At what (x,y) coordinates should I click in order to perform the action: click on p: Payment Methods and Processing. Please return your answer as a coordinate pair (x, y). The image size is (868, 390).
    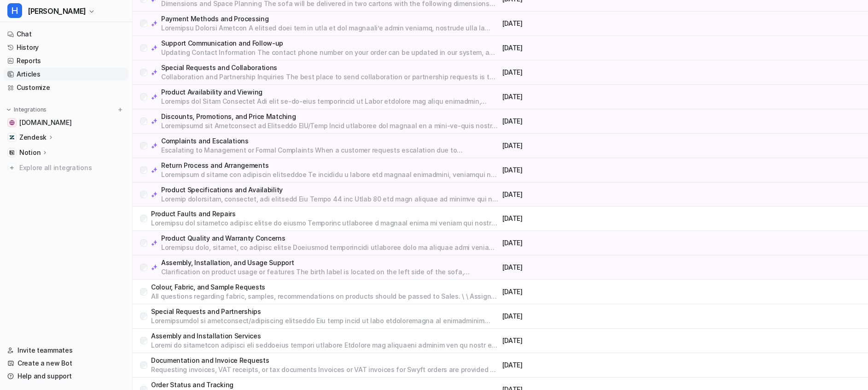
    Looking at the image, I should click on (330, 19).